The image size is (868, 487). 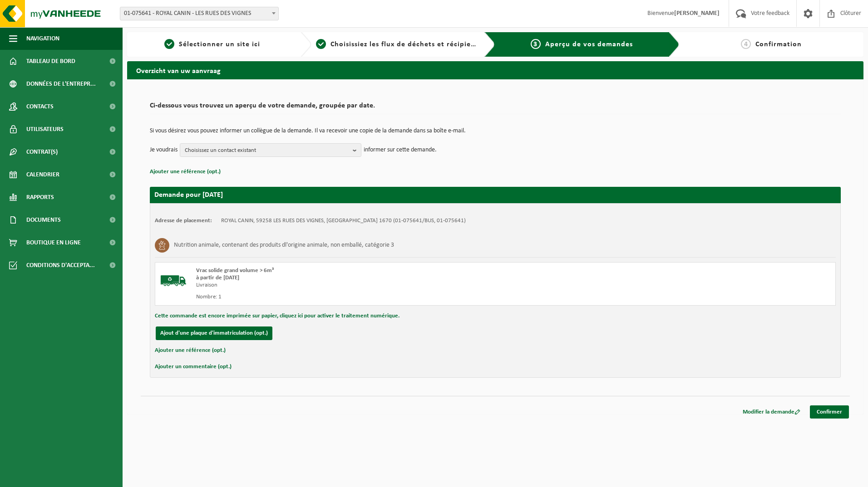 I want to click on span: 3, so click(x=536, y=44).